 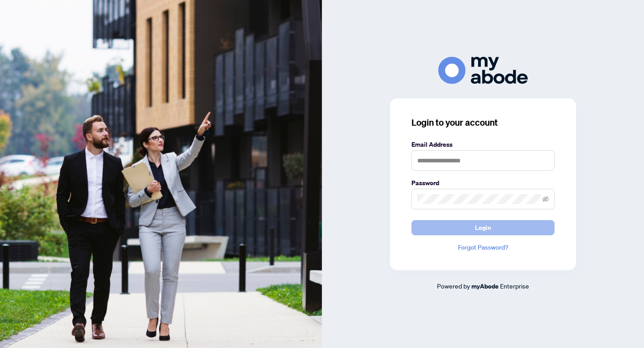 I want to click on a: myAbode, so click(x=485, y=287).